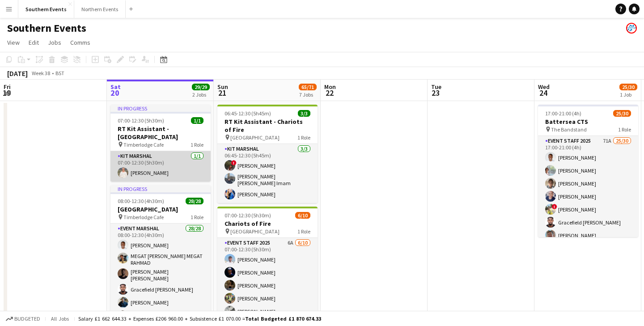 Image resolution: width=644 pixels, height=326 pixels. Describe the element at coordinates (80, 43) in the screenshot. I see `span: Comms` at that location.